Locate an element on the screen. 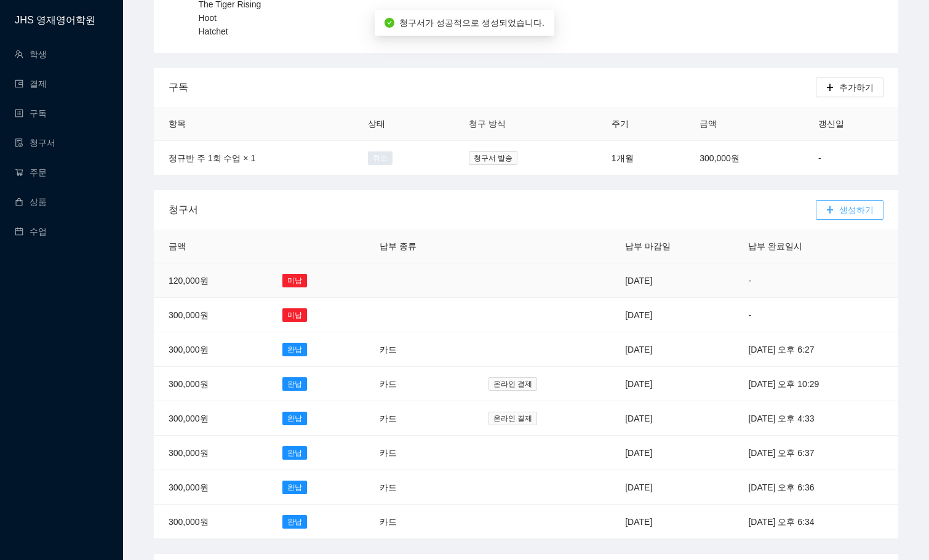 This screenshot has height=560, width=929. th: 청구 방식 is located at coordinates (526, 124).